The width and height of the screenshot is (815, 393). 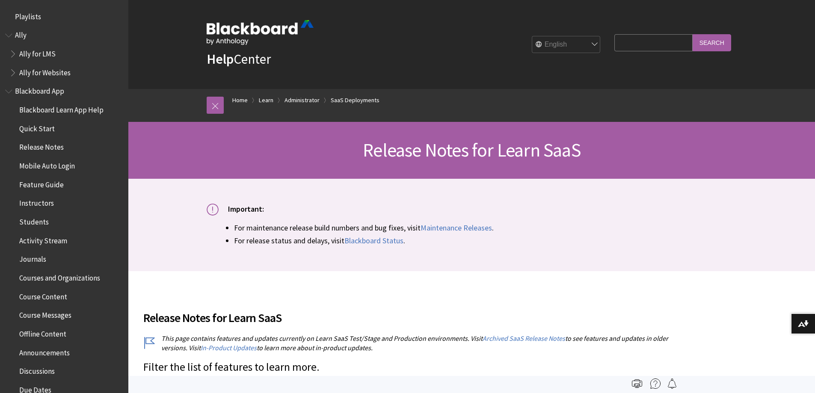 I want to click on strong: Help, so click(x=220, y=59).